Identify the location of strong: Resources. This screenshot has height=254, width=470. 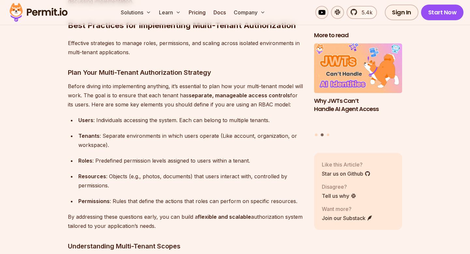
(92, 176).